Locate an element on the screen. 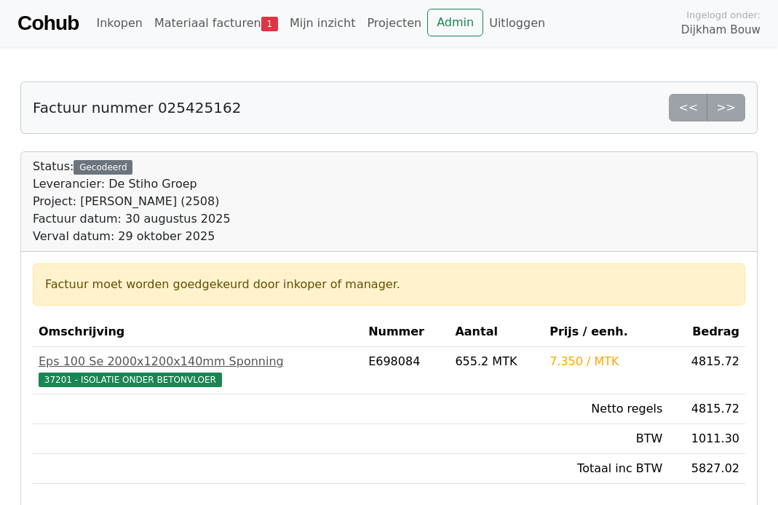 This screenshot has height=505, width=778. td: 5827.02 is located at coordinates (707, 469).